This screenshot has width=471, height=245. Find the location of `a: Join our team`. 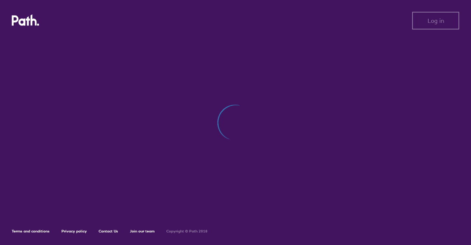

a: Join our team is located at coordinates (142, 231).